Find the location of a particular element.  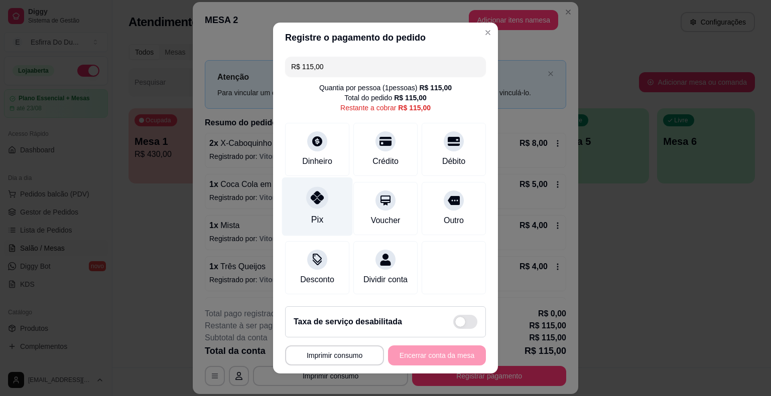

div: Quantia por pessoa ( 1 pessoas) is located at coordinates (385, 88).